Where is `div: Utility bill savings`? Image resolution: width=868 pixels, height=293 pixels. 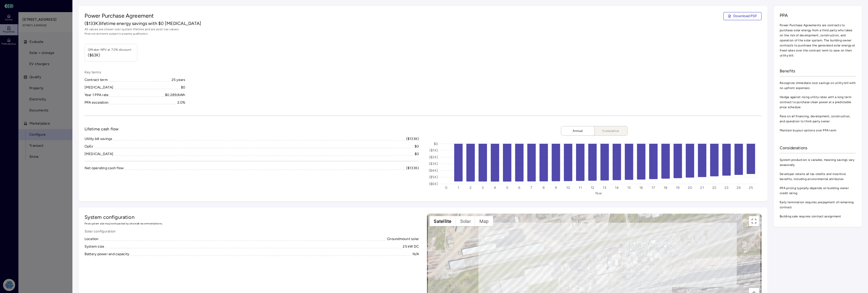
div: Utility bill savings is located at coordinates (99, 139).